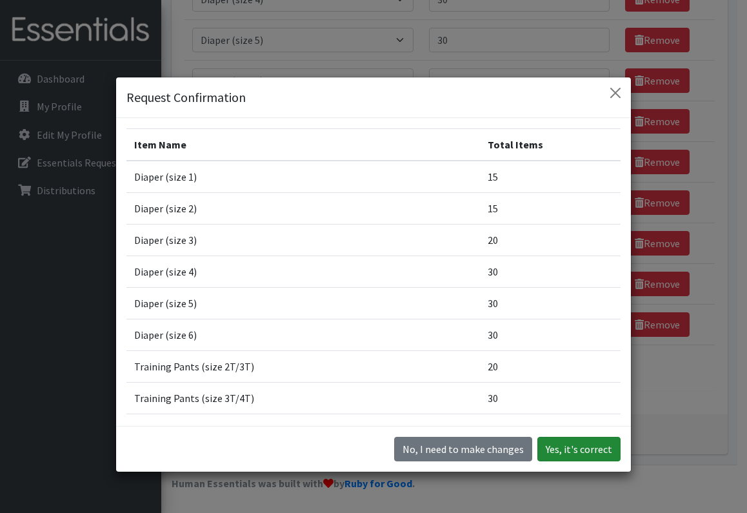 Image resolution: width=747 pixels, height=513 pixels. Describe the element at coordinates (186, 97) in the screenshot. I see `h5: Request Confirmation` at that location.